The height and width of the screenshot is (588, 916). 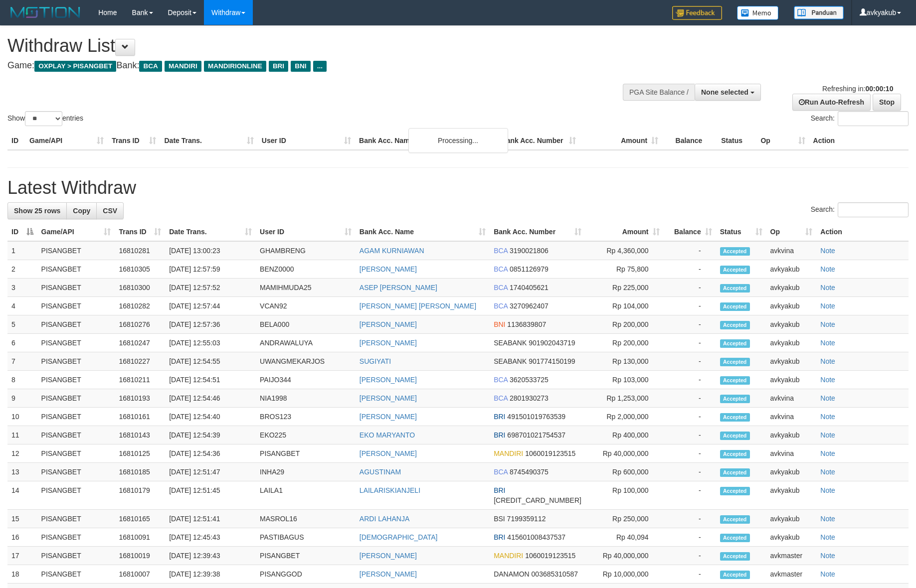 I want to click on th: Status: activate to sort column ascending, so click(x=741, y=232).